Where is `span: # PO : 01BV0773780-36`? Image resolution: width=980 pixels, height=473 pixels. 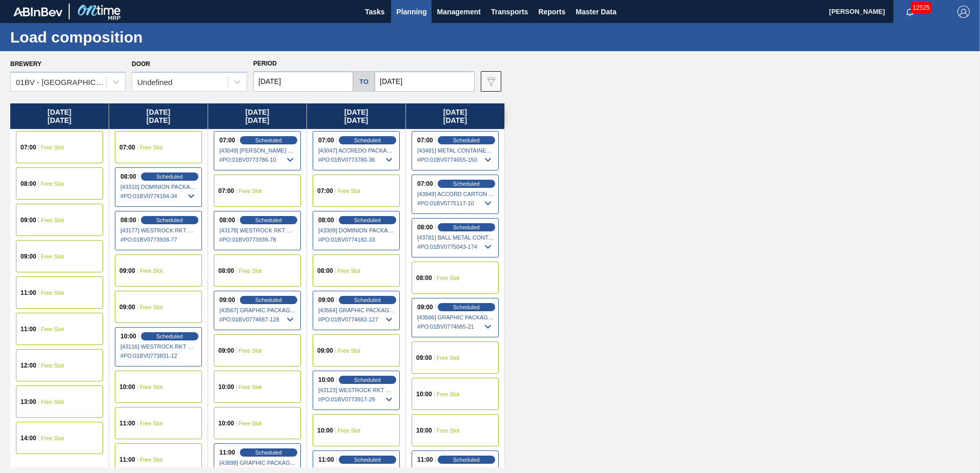 span: # PO : 01BV0773780-36 is located at coordinates (357, 160).